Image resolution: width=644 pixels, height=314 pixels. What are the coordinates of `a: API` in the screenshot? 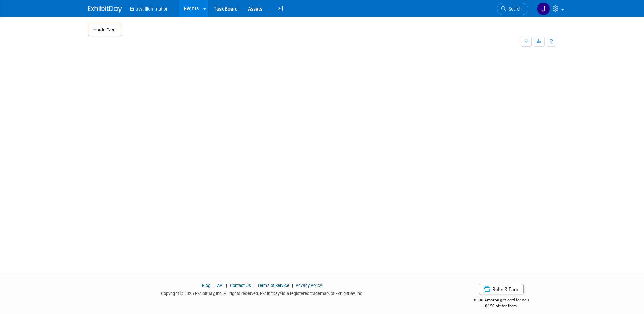 It's located at (220, 286).